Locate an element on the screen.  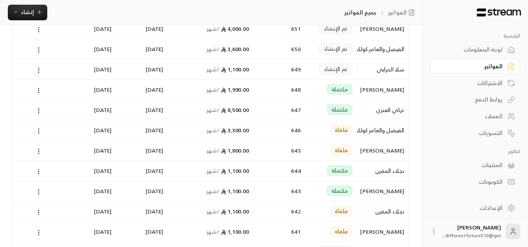
div: 649 is located at coordinates (280, 69).